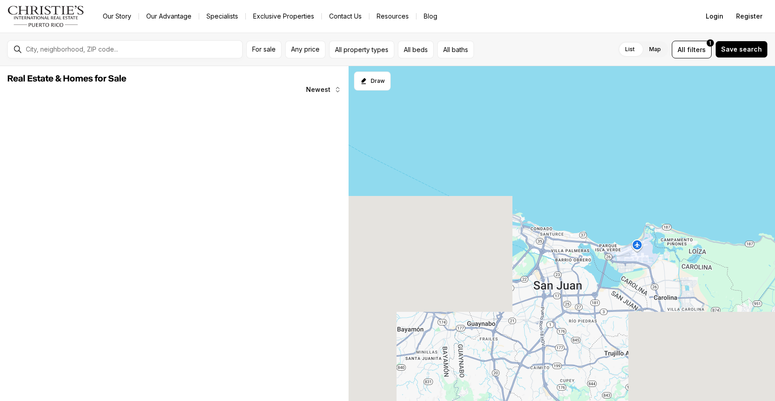  I want to click on span: Real Estate & Homes for Sale, so click(67, 79).